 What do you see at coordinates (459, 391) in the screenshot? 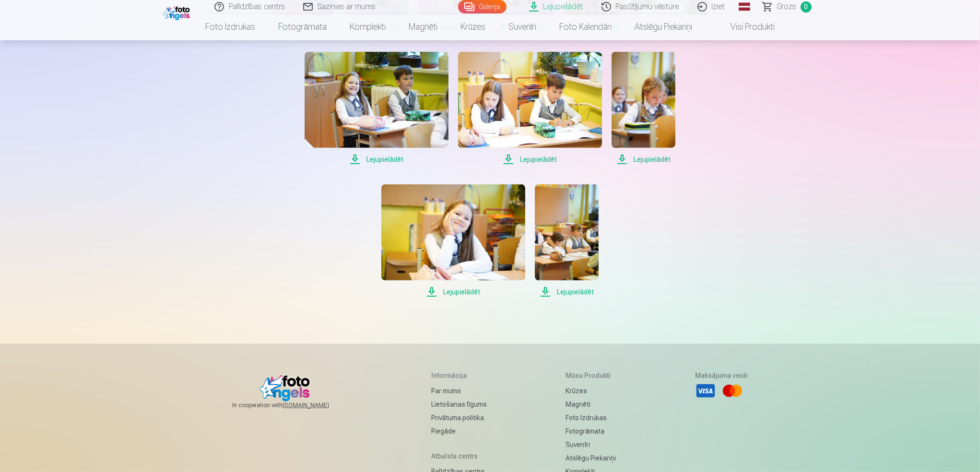
I see `a: Par mums` at bounding box center [459, 391].